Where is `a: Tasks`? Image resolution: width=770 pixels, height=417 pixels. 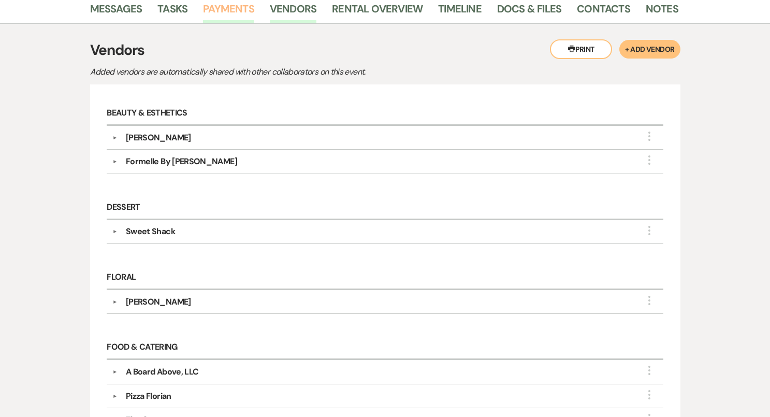
a: Tasks is located at coordinates (172, 12).